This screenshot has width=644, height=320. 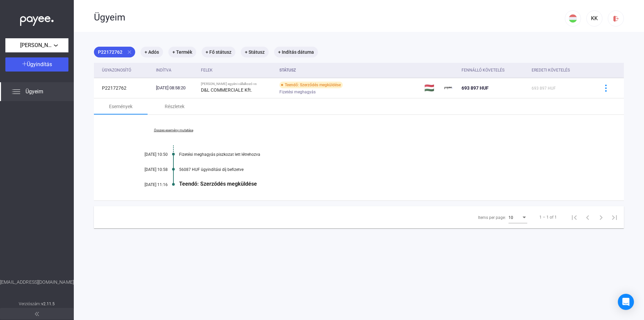 I want to click on img: plus-white.svg, so click(x=25, y=64).